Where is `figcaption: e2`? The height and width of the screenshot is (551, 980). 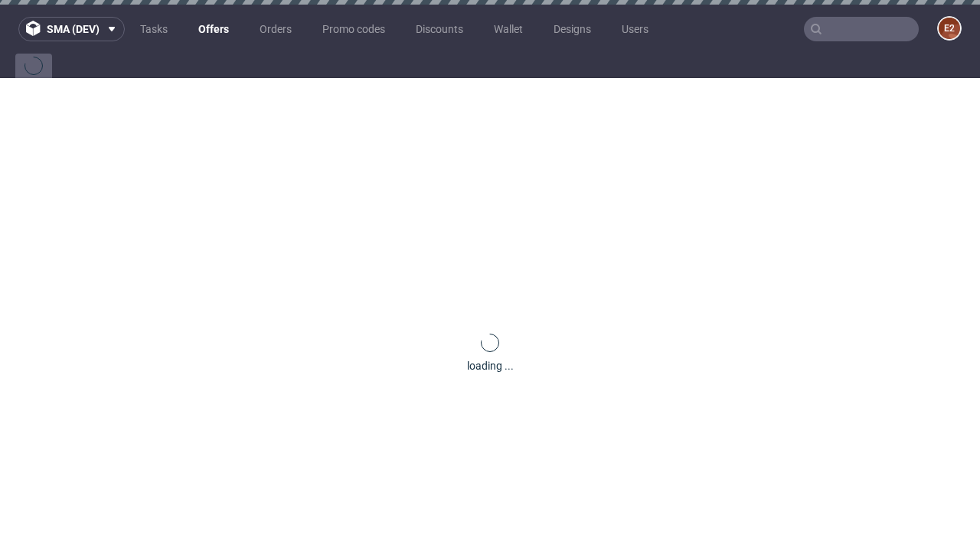 figcaption: e2 is located at coordinates (949, 28).